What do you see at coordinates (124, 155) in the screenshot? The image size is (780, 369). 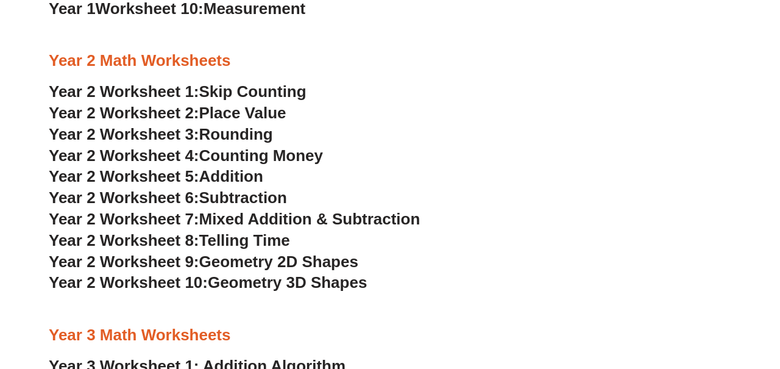 I see `span: Year 2 Worksheet 4:` at bounding box center [124, 155].